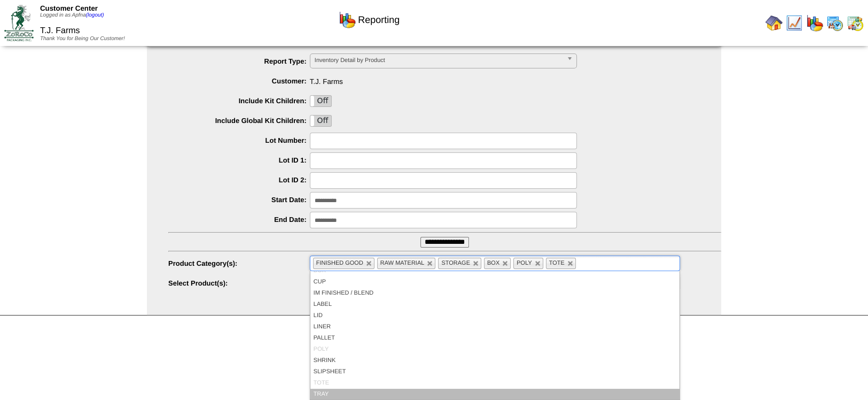  What do you see at coordinates (495, 315) in the screenshot?
I see `li: LID` at bounding box center [495, 315].